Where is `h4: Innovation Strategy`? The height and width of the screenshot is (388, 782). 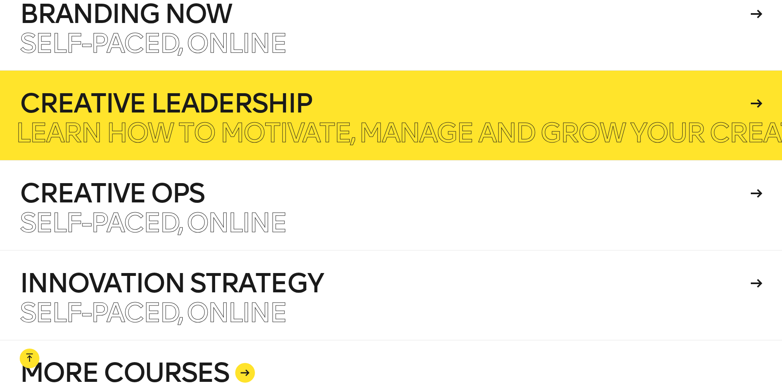 h4: Innovation Strategy is located at coordinates (384, 283).